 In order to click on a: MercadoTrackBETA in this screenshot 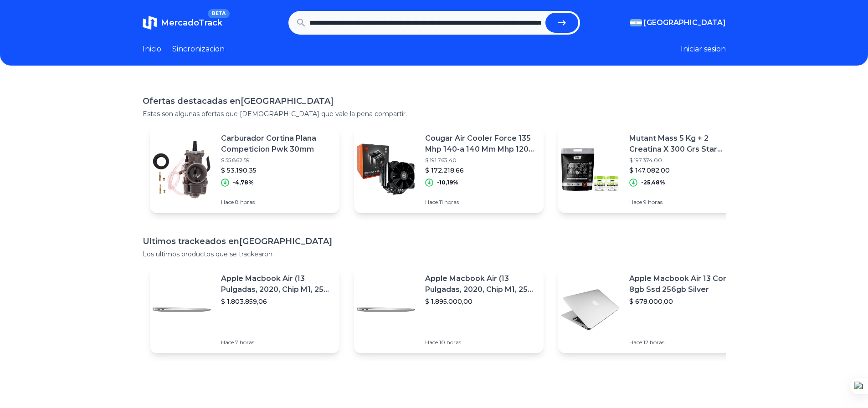, I will do `click(183, 23)`.